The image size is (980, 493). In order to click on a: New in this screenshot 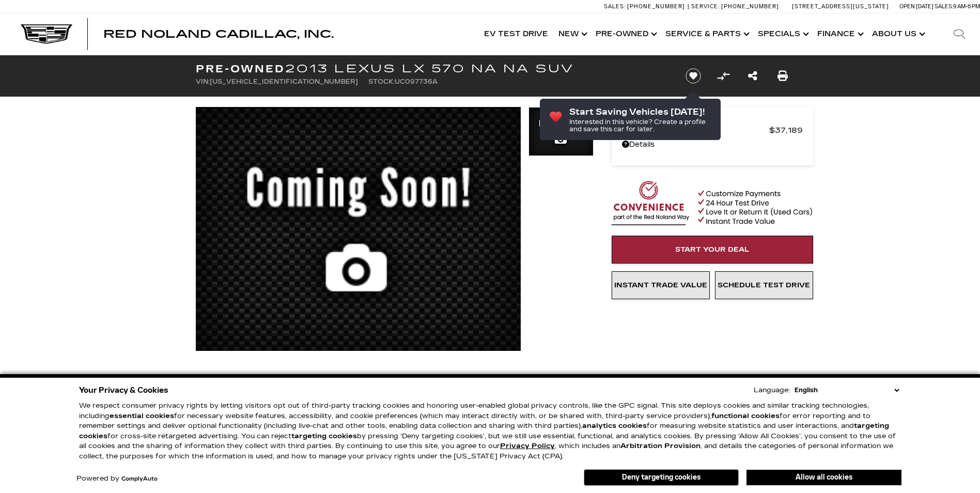, I will do `click(572, 34)`.